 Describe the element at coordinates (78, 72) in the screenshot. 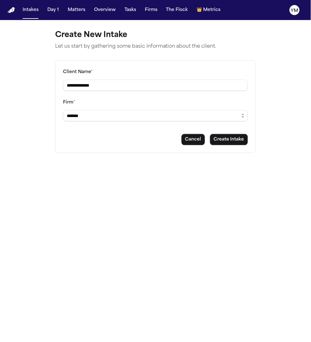

I see `label: Client Name` at that location.